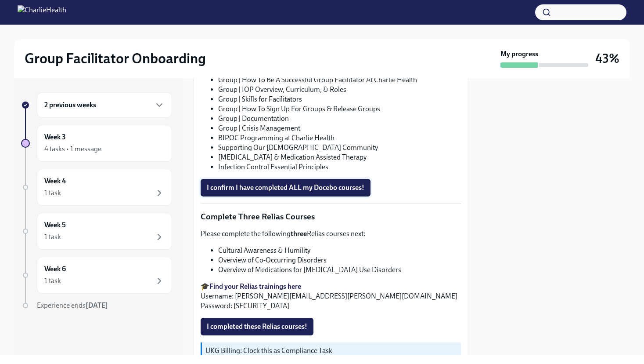 The image size is (644, 364). Describe the element at coordinates (339, 167) in the screenshot. I see `li: Infection Control Essential Principles` at that location.